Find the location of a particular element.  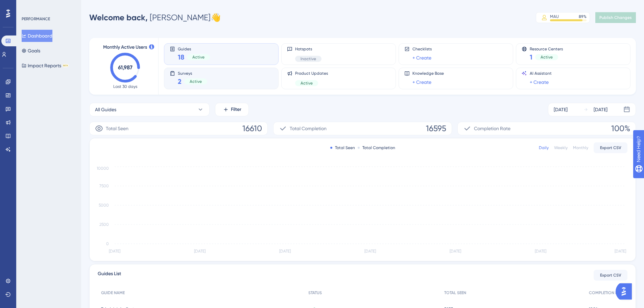

button: Impact ReportsBETA is located at coordinates (45, 65).